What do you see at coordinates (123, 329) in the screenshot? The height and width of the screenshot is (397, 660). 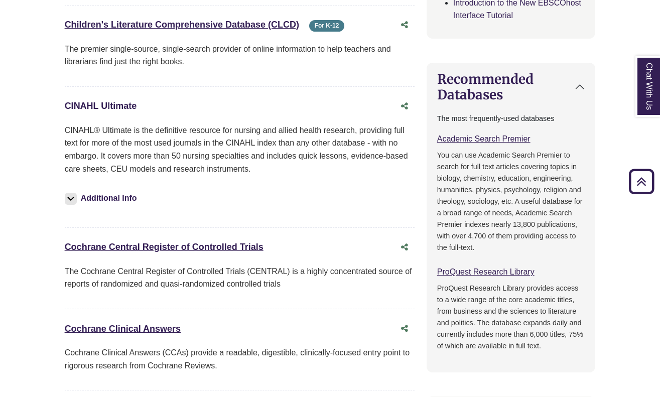 I see `a: Cochrane Clinical Answers` at bounding box center [123, 329].